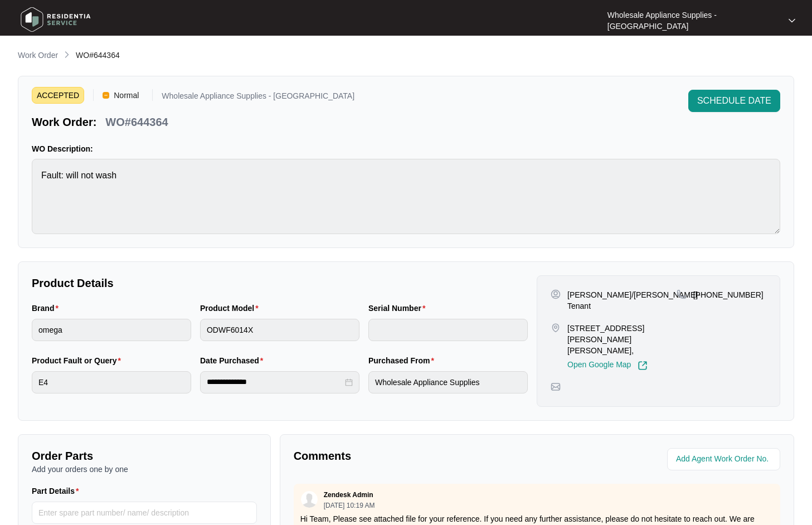  What do you see at coordinates (280, 330) in the screenshot?
I see `input: Product Model` at bounding box center [280, 330].